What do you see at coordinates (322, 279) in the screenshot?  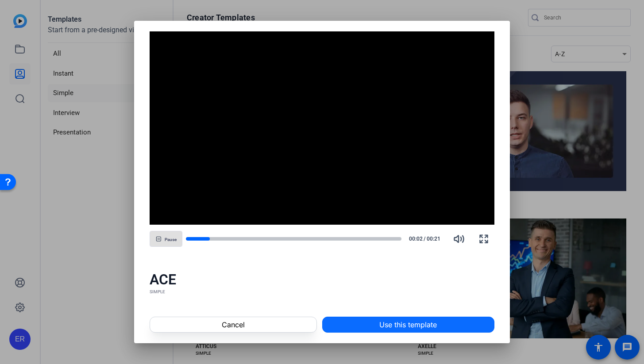 I see `div: ACE` at bounding box center [322, 279].